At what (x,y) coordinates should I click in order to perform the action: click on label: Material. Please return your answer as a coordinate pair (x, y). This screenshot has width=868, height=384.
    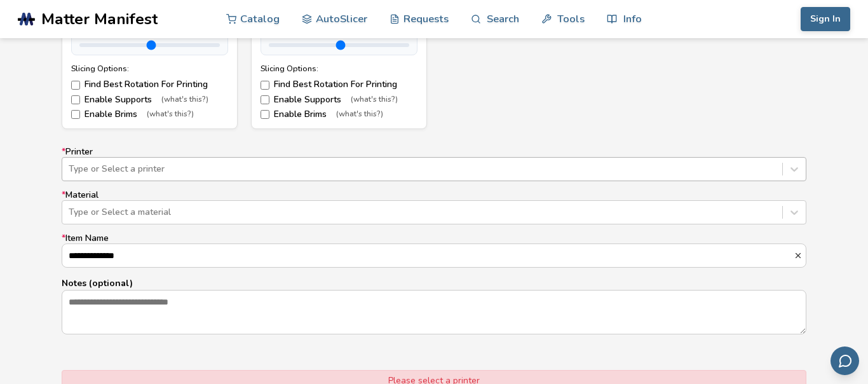
    Looking at the image, I should click on (434, 207).